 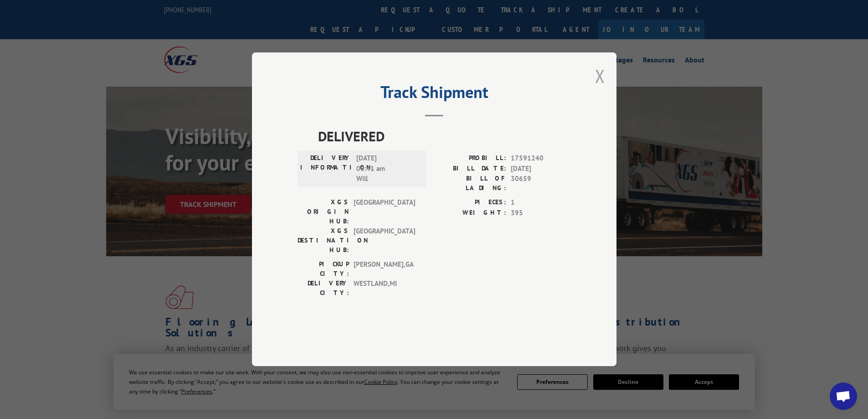 What do you see at coordinates (541, 184) in the screenshot?
I see `span: 30659` at bounding box center [541, 184].